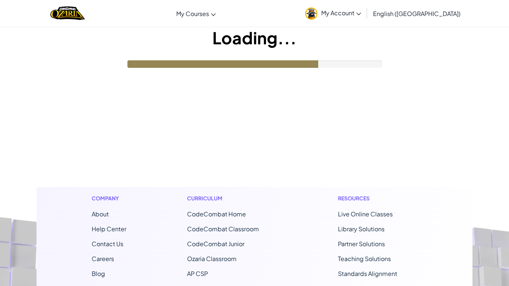  What do you see at coordinates (103, 259) in the screenshot?
I see `a: Careers` at bounding box center [103, 259].